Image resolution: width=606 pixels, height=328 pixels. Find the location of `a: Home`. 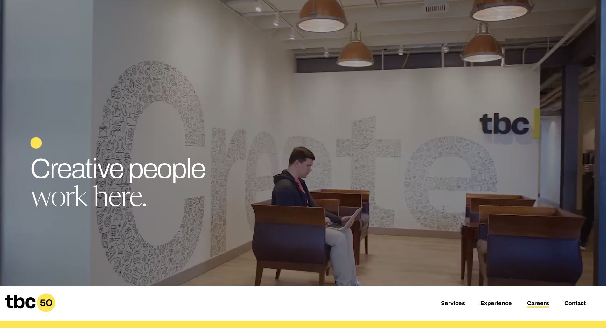

a: Home is located at coordinates (30, 311).